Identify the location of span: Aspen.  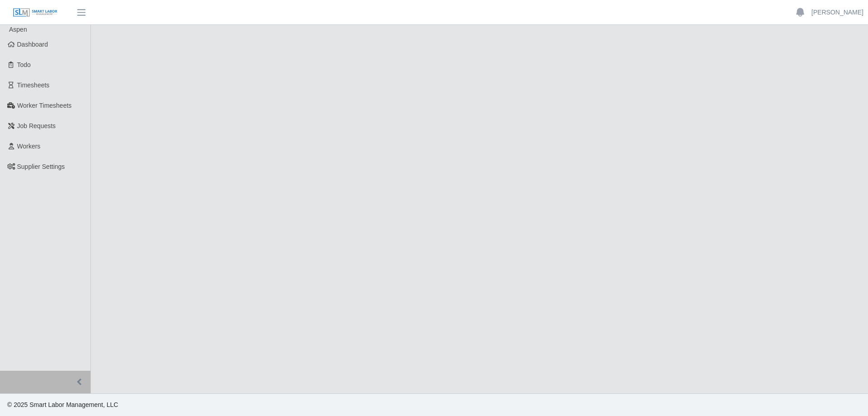
(18, 30).